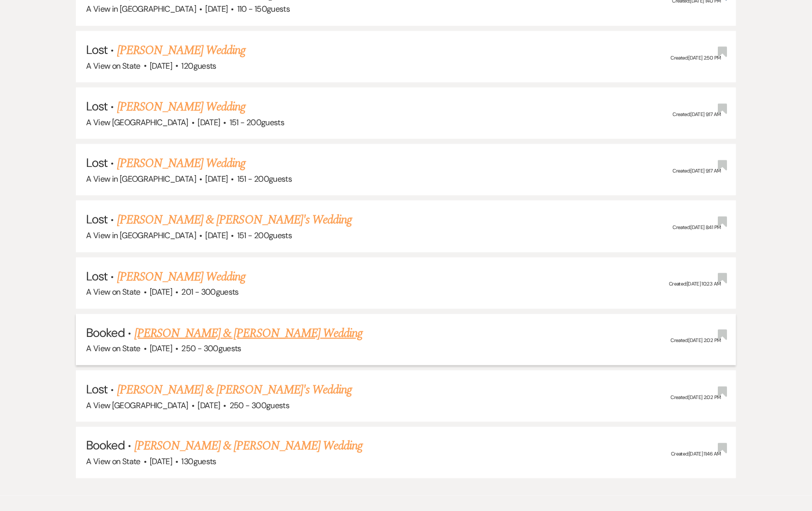 Image resolution: width=812 pixels, height=511 pixels. I want to click on span: 130 guests, so click(199, 462).